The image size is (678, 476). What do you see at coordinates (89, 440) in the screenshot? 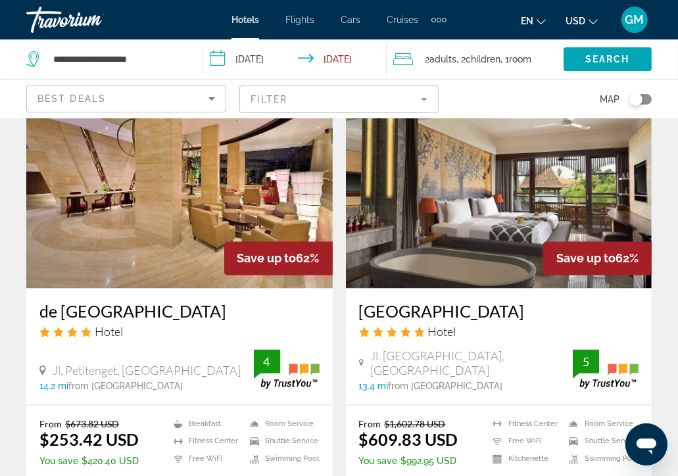
I see `ins: $253.42 USD` at bounding box center [89, 440].